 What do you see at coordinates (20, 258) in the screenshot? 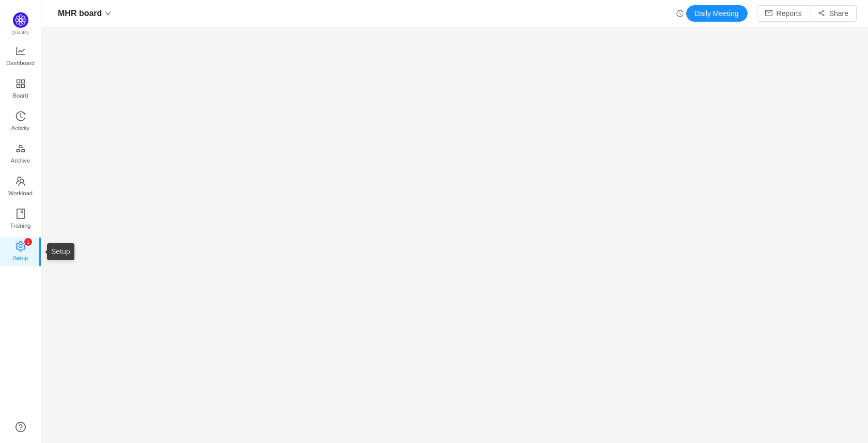
I see `span: Setup` at bounding box center [20, 258].